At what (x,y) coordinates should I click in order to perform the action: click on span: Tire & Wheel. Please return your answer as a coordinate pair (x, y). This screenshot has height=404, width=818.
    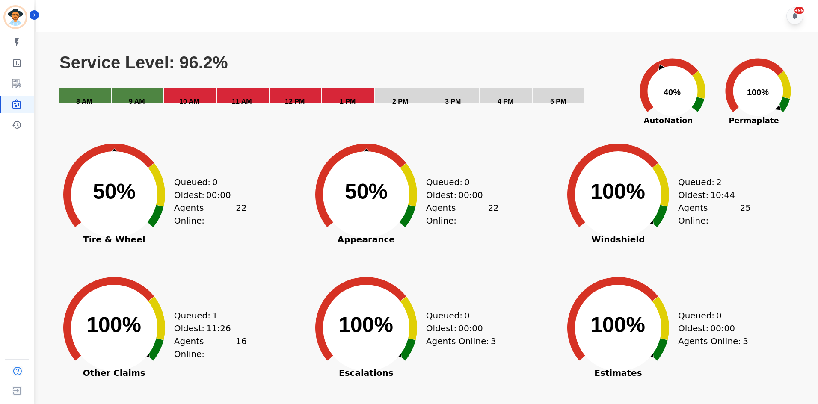
    Looking at the image, I should click on (114, 240).